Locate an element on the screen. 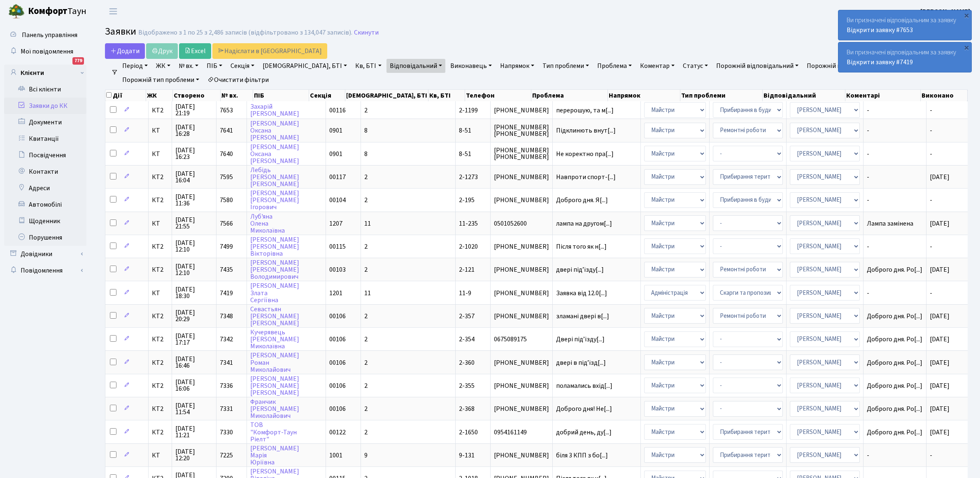  th: Напрямок is located at coordinates (644, 95).